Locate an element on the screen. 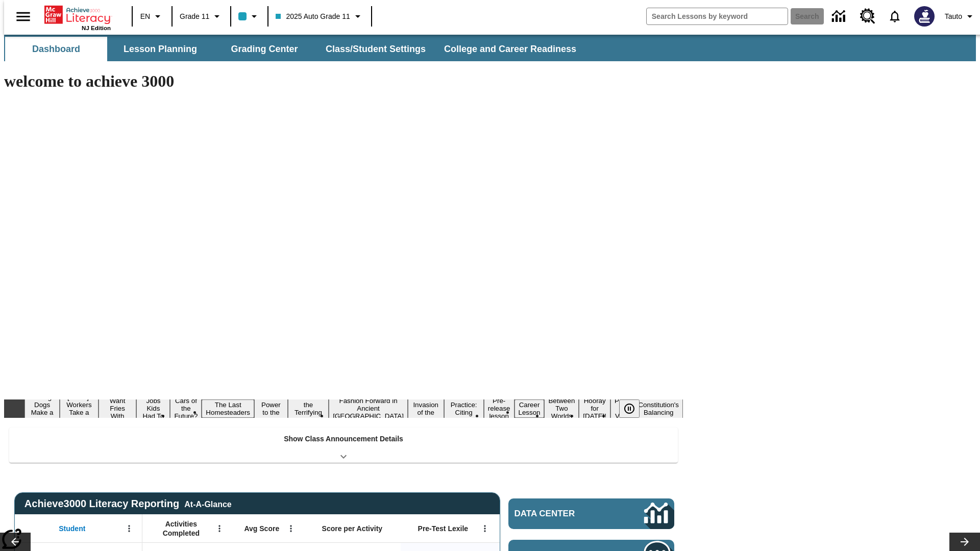 This screenshot has width=980, height=551. button: Class color is light blue. Change class color is located at coordinates (249, 16).